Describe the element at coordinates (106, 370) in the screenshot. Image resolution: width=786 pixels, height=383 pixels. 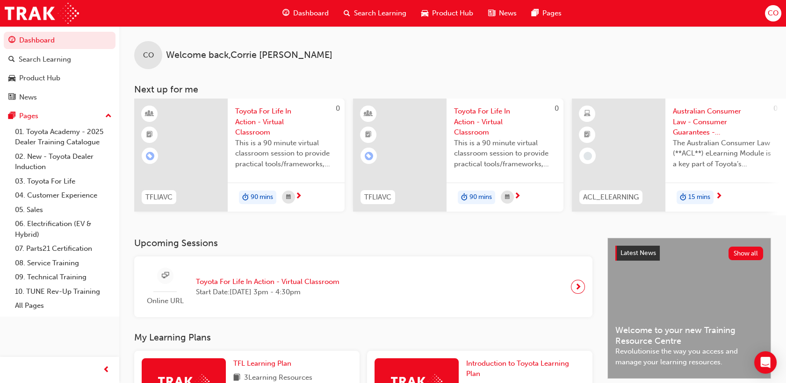
I see `span: prev-icon` at that location.